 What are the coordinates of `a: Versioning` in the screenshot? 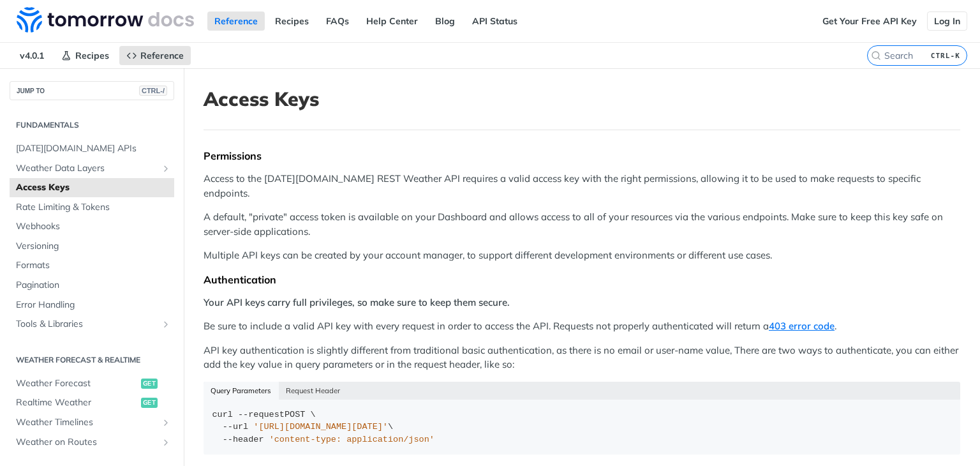 It's located at (92, 246).